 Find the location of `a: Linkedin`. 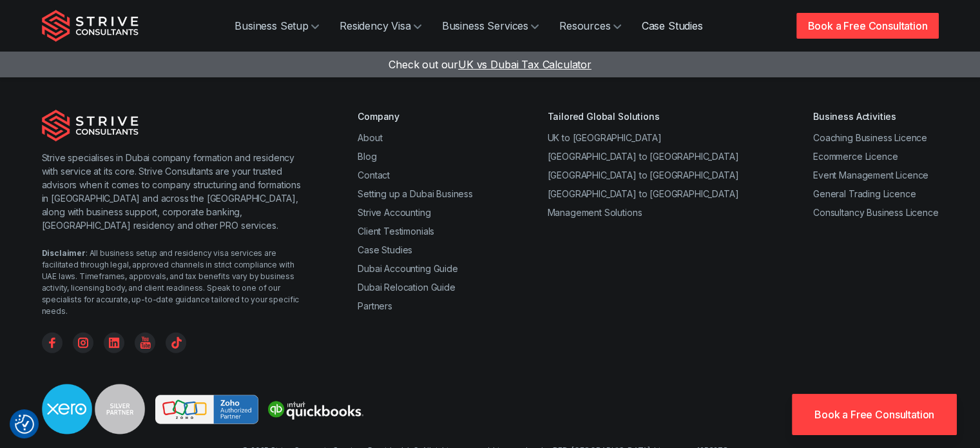

a: Linkedin is located at coordinates (114, 343).